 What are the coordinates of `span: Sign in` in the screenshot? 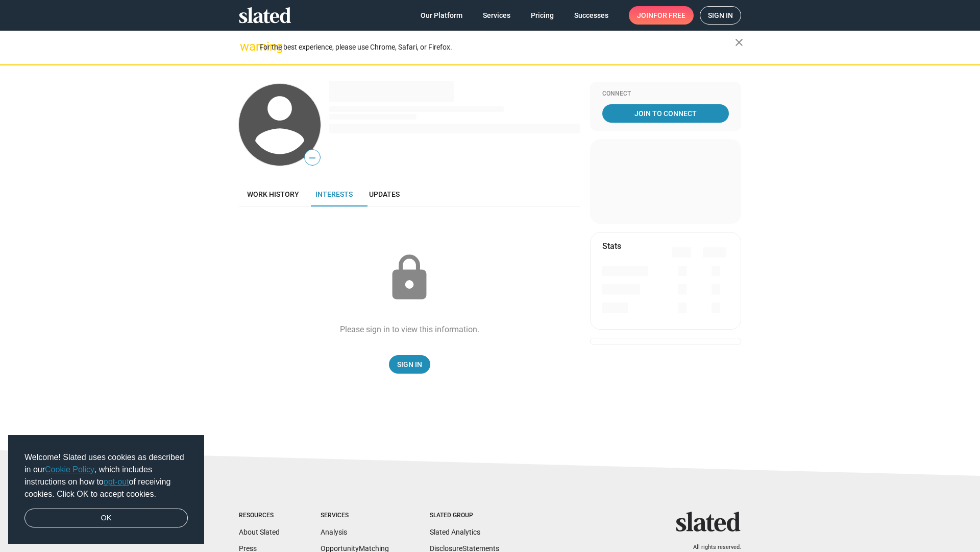 It's located at (720, 15).